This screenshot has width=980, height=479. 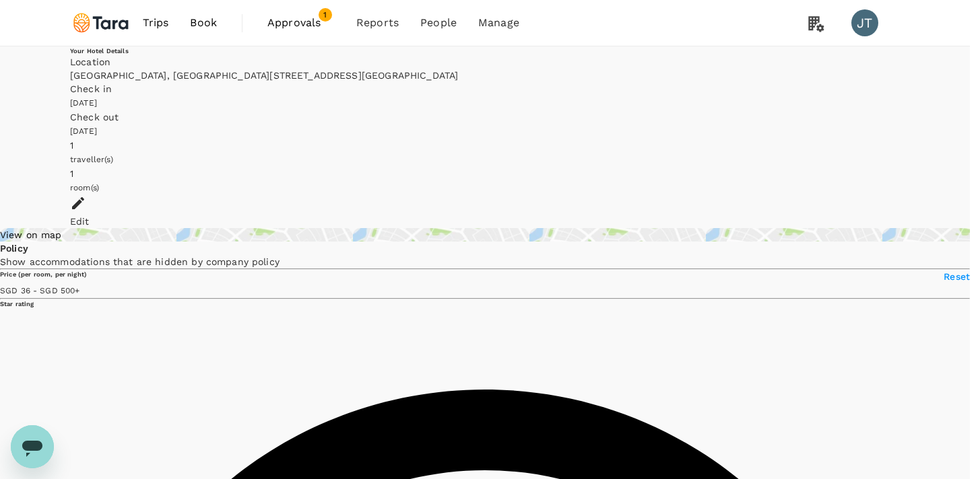 I want to click on span: 1, so click(x=326, y=15).